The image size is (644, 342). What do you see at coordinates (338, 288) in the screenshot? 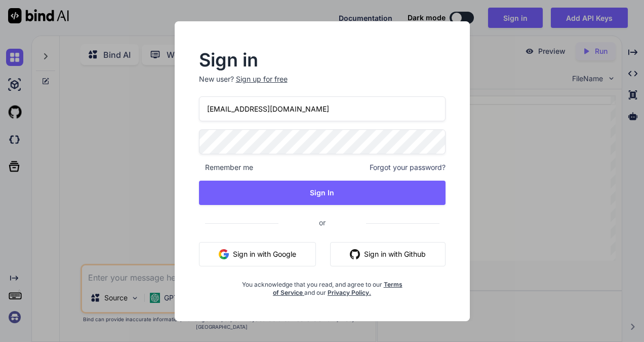
I see `a: Terms of Service` at bounding box center [338, 288].